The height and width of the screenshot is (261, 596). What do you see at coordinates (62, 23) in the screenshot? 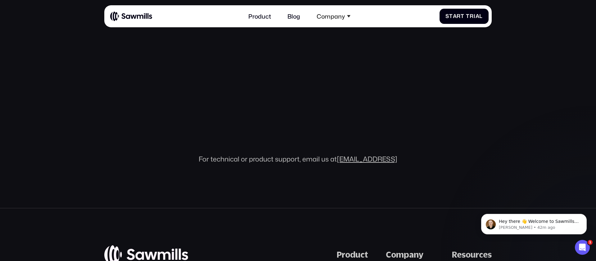
I see `div: message notification from Winston, 42m ago. Hey there 👋 Welcome to Sawmills. The smart telemetry ...` at bounding box center [62, 23].